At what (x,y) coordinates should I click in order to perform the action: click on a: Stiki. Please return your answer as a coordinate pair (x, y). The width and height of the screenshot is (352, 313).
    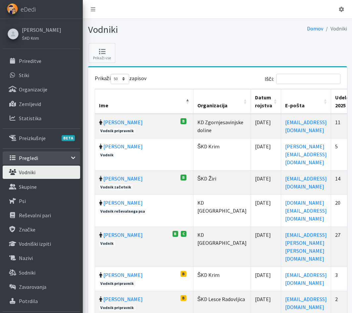
    Looking at the image, I should click on (41, 75).